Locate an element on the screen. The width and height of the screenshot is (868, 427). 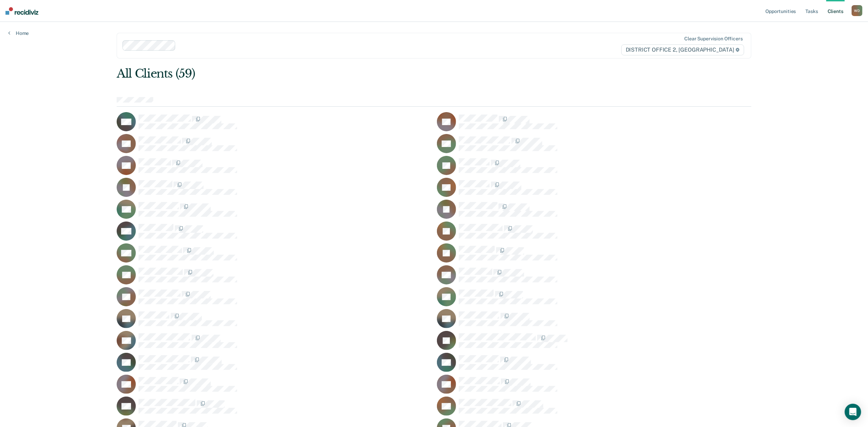
img: Recidiviz is located at coordinates (22, 11).